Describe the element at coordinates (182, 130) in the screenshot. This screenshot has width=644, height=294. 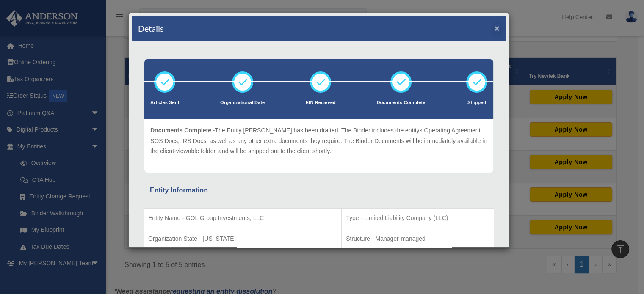
I see `span: Documents Complete -` at that location.